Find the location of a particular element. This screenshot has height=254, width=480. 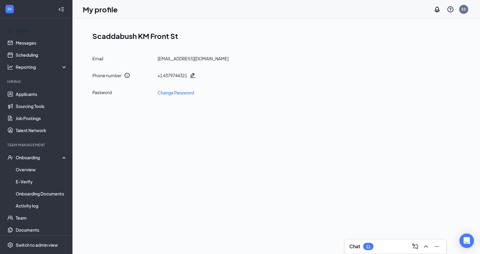

a: Onboarding Documents is located at coordinates (41, 194).